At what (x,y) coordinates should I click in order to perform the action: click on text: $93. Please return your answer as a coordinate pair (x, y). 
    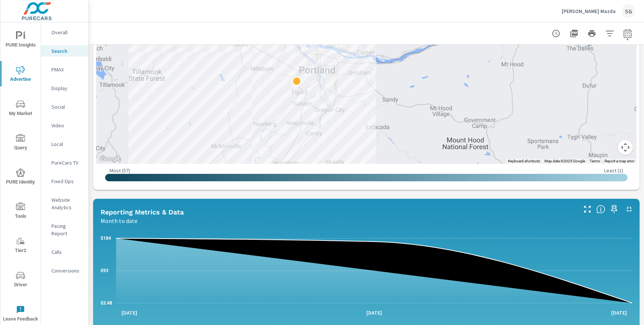
    Looking at the image, I should click on (104, 271).